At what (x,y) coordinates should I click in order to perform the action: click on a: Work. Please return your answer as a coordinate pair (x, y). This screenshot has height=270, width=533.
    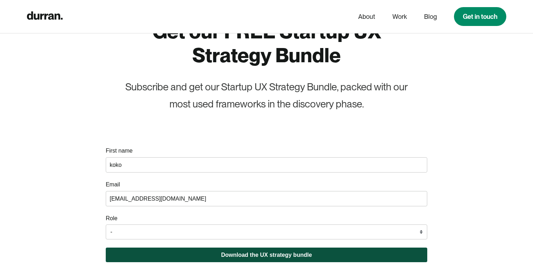
    Looking at the image, I should click on (400, 17).